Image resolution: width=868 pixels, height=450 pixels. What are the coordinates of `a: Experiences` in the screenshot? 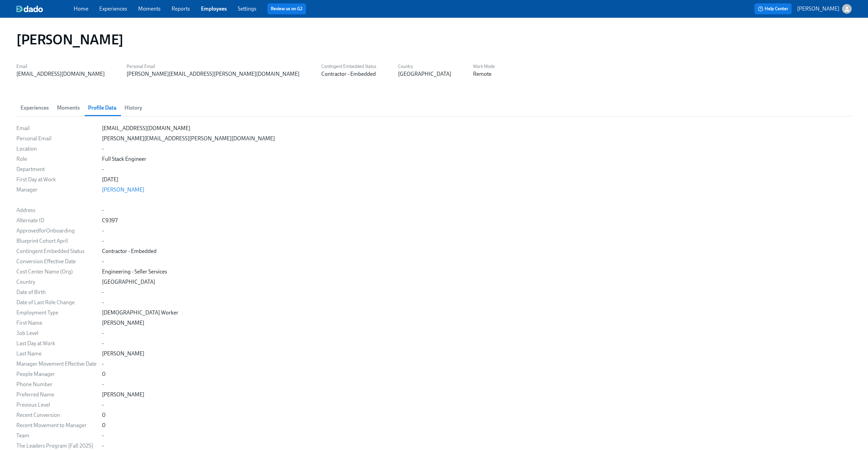 It's located at (113, 9).